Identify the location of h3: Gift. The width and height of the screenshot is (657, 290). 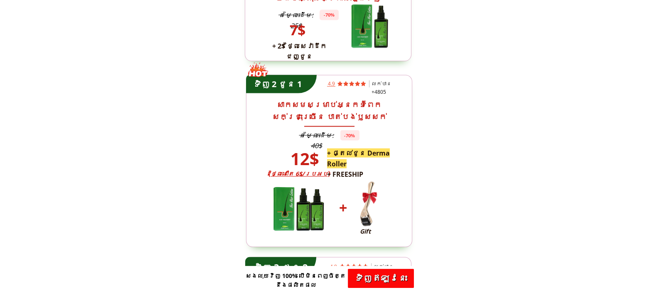
(365, 231).